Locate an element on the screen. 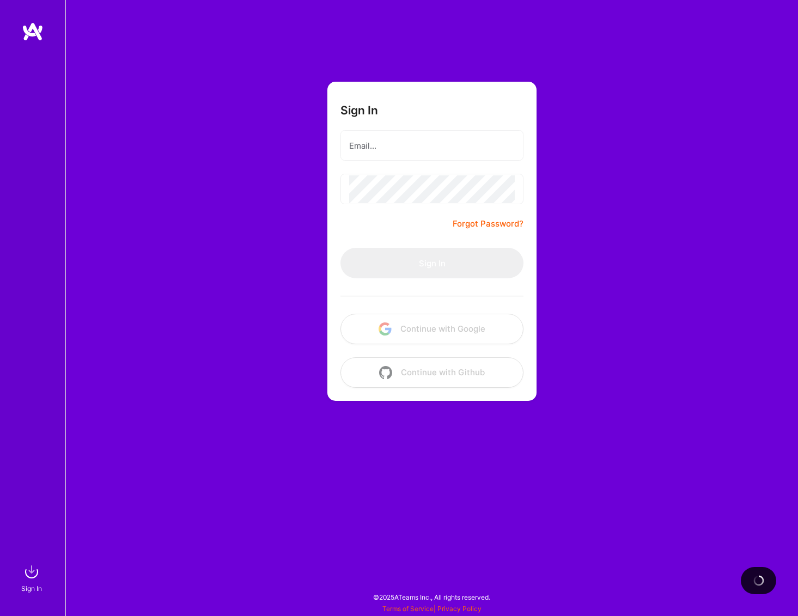 The height and width of the screenshot is (616, 798). div: Sign In is located at coordinates (32, 588).